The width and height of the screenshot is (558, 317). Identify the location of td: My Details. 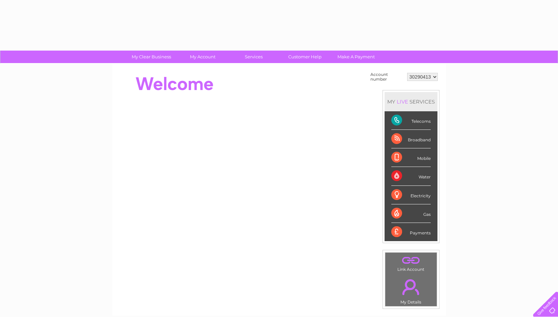
(411, 290).